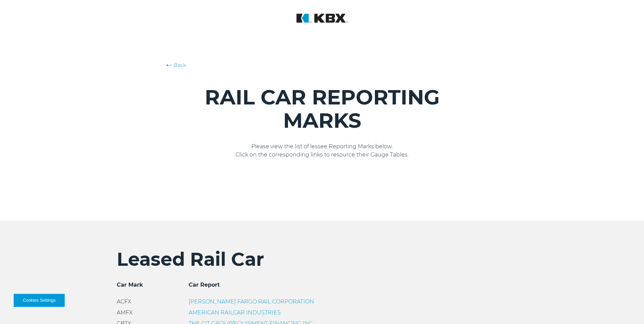  I want to click on img: KBX Logistics, so click(322, 18).